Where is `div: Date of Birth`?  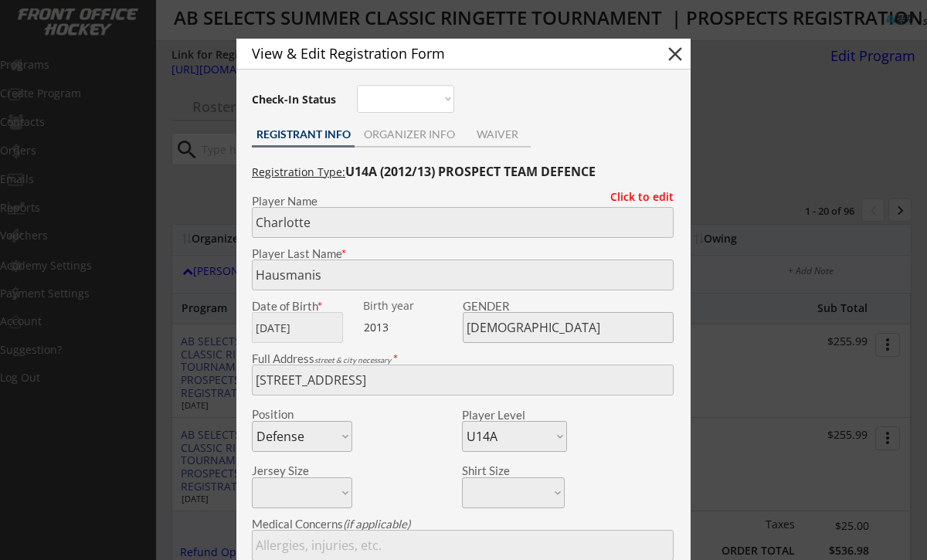
div: Date of Birth is located at coordinates (303, 305).